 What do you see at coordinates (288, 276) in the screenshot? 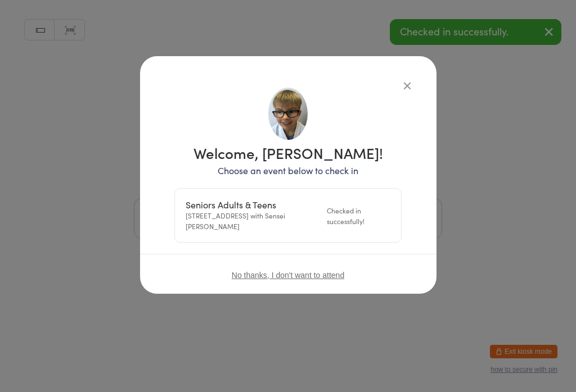
I see `button: No thanks, I don't want to attend` at bounding box center [288, 276].